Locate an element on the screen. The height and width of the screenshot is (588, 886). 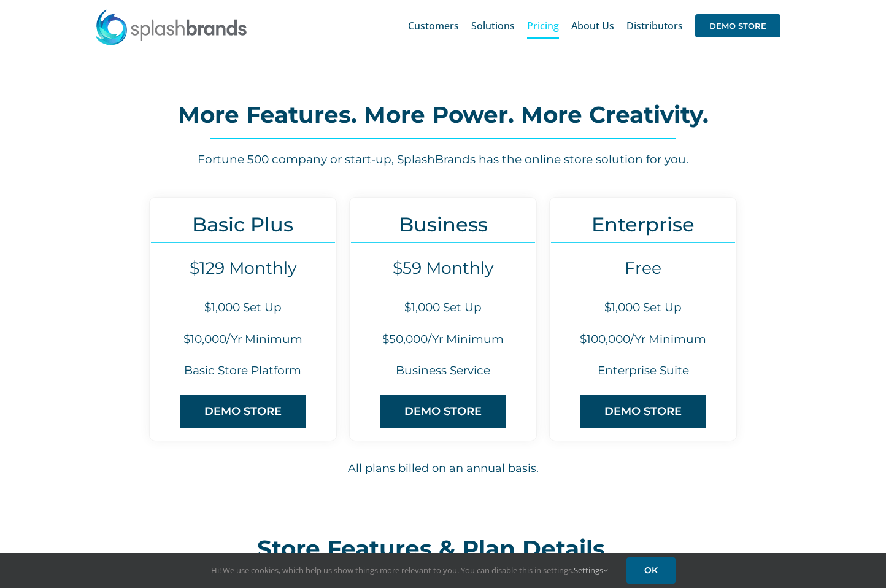
span: Solutions is located at coordinates (493, 26).